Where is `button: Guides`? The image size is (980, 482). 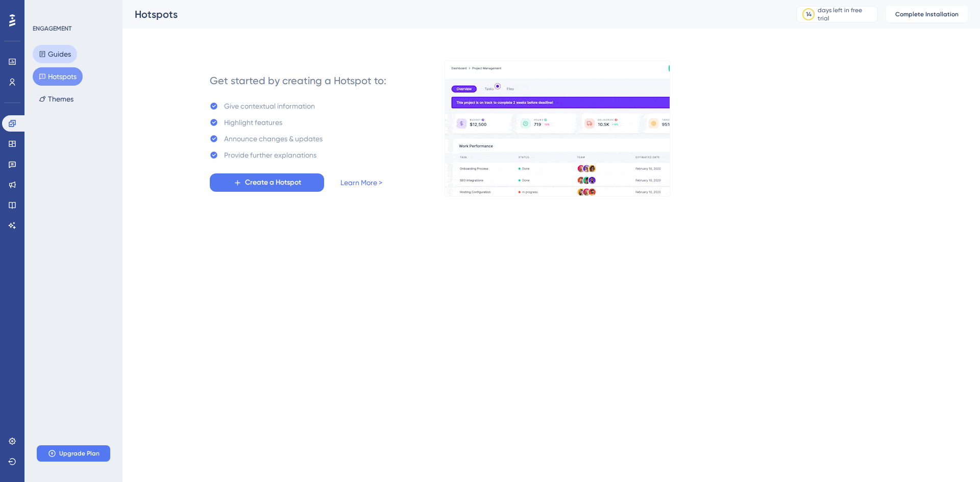 button: Guides is located at coordinates (55, 54).